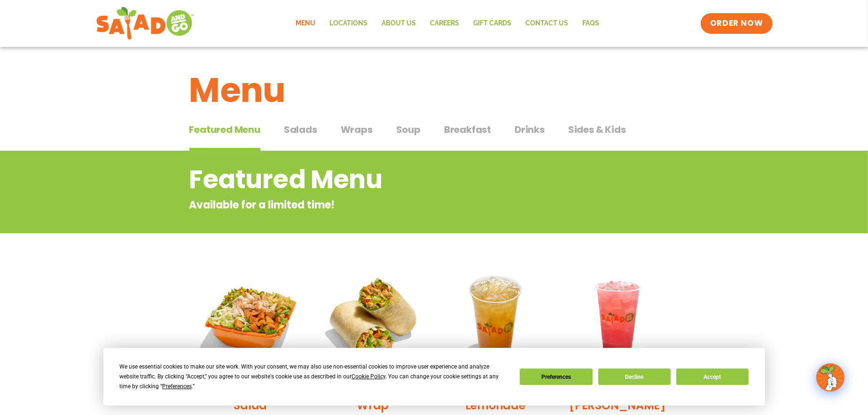 This screenshot has height=415, width=868. What do you see at coordinates (314, 377) in the screenshot?
I see `div: We use essential cookies to make our site work. With your consent, we may also use non-essential ...` at bounding box center [314, 377].